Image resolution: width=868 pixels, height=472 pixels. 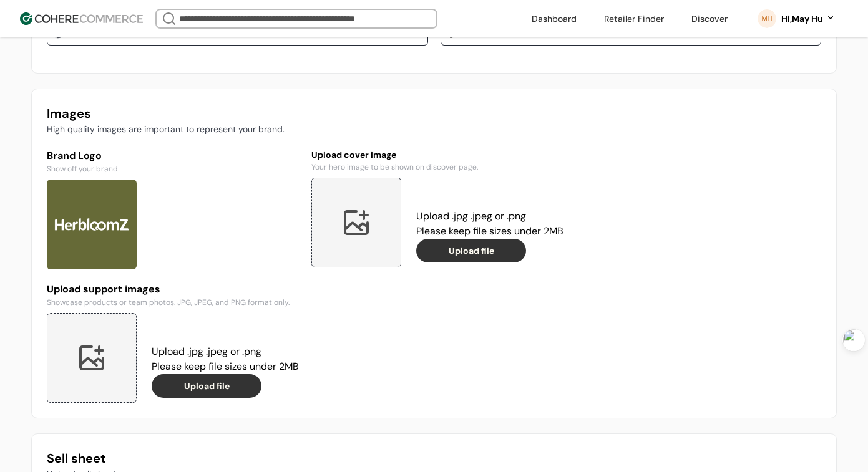 What do you see at coordinates (437, 155) in the screenshot?
I see `h6: Upload cover image` at bounding box center [437, 155].